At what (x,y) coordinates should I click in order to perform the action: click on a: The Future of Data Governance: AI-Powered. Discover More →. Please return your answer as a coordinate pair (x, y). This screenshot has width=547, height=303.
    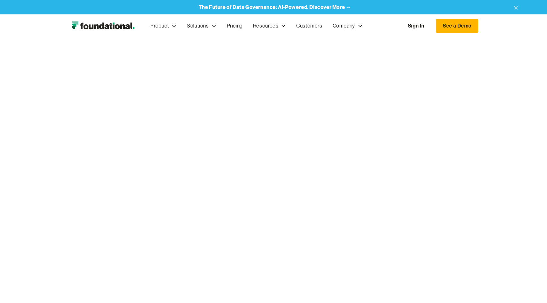
    Looking at the image, I should click on (275, 7).